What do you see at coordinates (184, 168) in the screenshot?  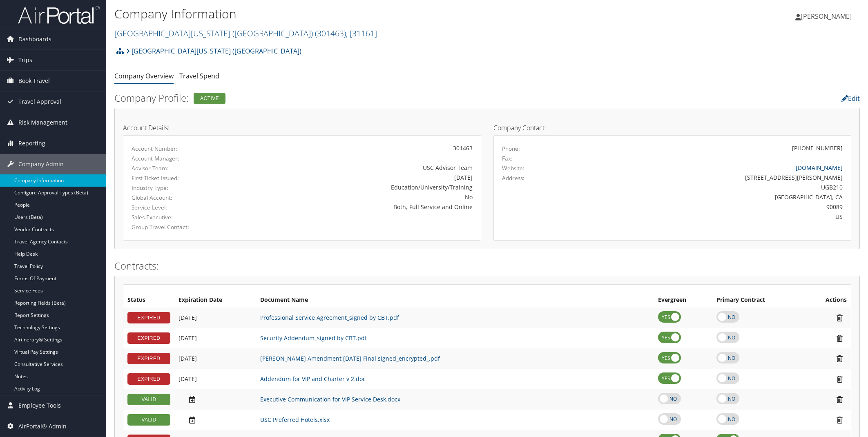 I see `label: Advisor Team:` at bounding box center [184, 168].